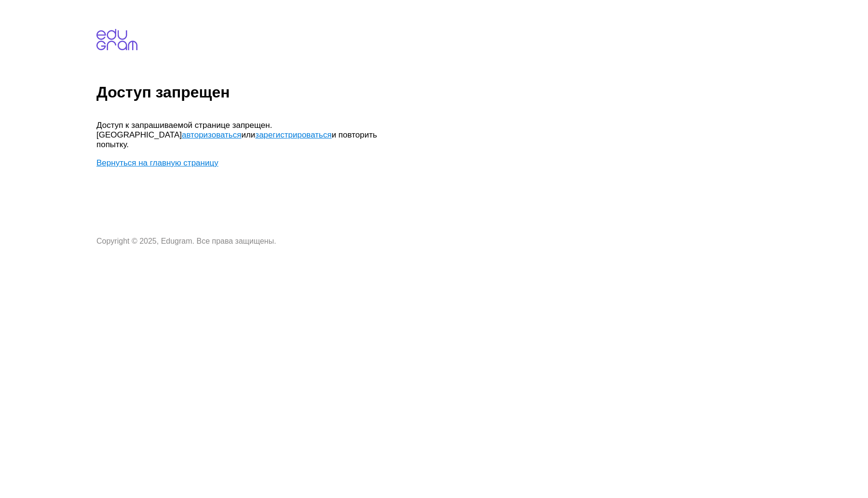 The height and width of the screenshot is (498, 868). What do you see at coordinates (241, 241) in the screenshot?
I see `p: Copyright © 2025, Edugram. Все права защищены.` at bounding box center [241, 241].